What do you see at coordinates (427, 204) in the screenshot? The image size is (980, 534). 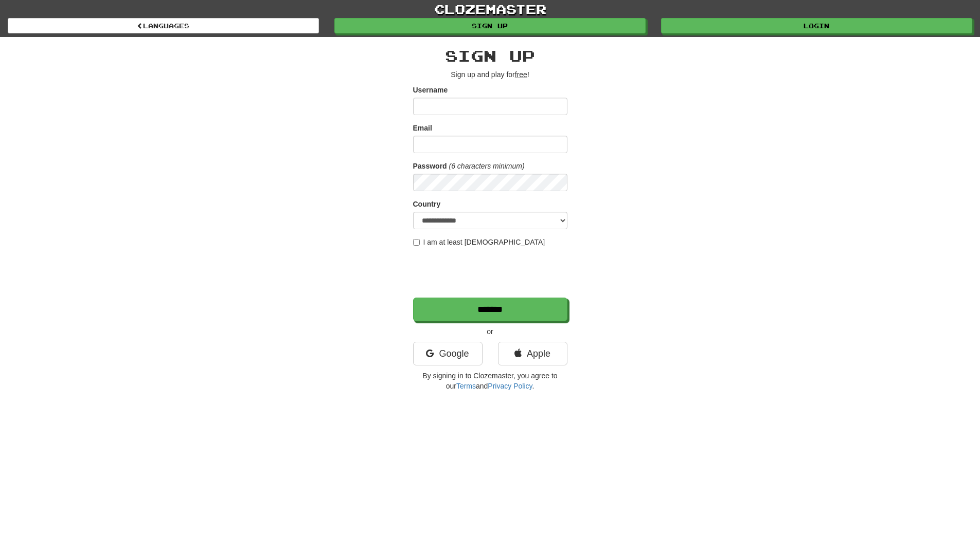 I see `label: Country` at bounding box center [427, 204].